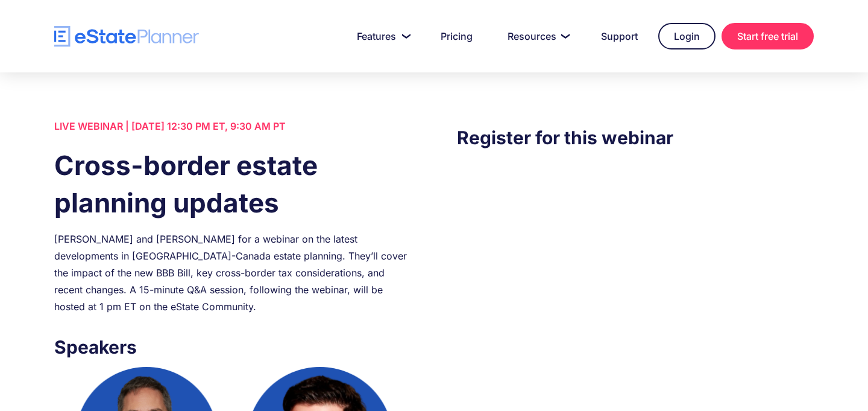 The image size is (868, 411). What do you see at coordinates (233, 347) in the screenshot?
I see `h3: Speakers` at bounding box center [233, 347].